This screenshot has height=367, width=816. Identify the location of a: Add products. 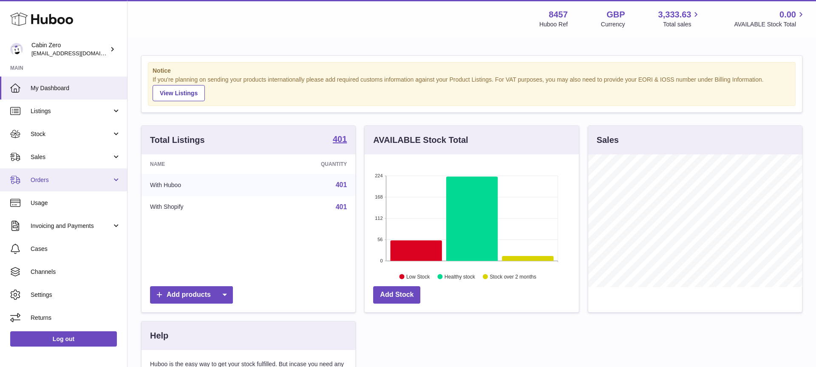
(191, 294).